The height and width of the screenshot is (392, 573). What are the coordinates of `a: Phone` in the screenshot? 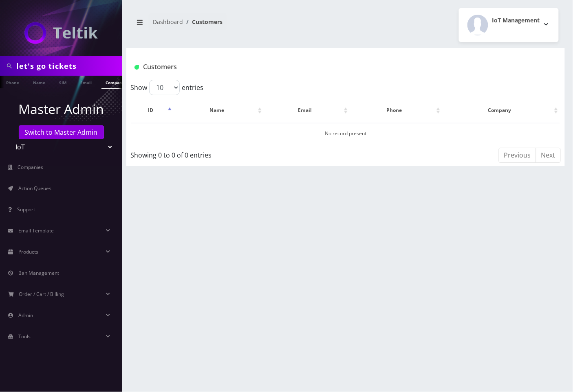 It's located at (13, 82).